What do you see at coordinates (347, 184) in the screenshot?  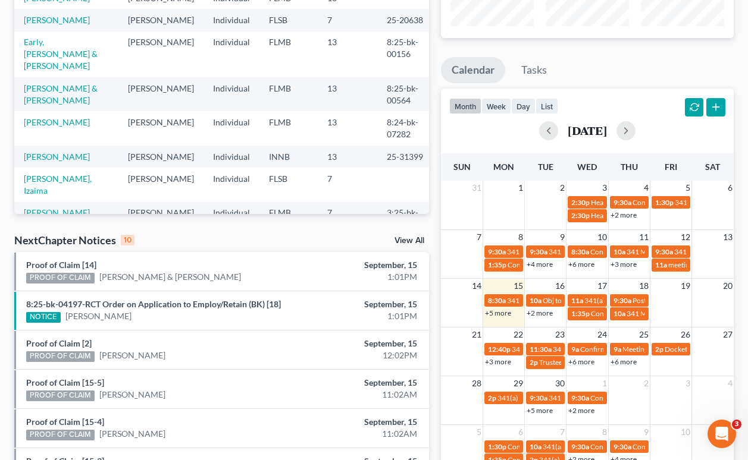 I see `td: 7` at bounding box center [347, 184].